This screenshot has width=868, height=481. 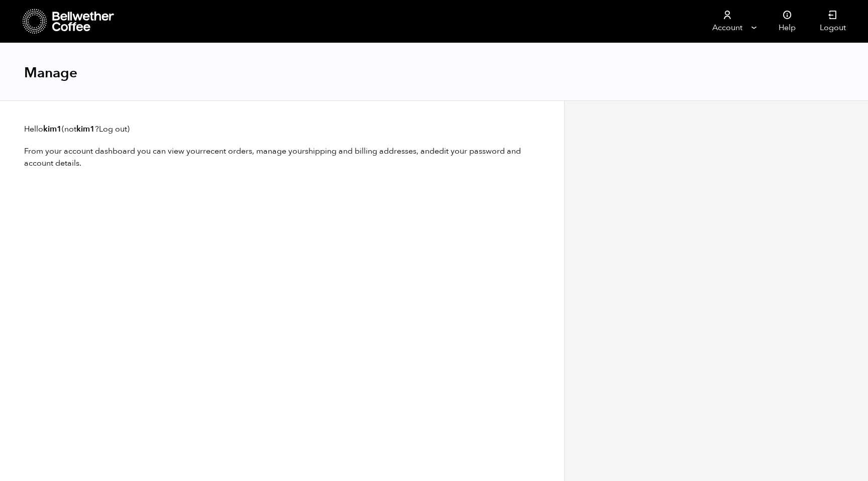 What do you see at coordinates (50, 73) in the screenshot?
I see `h1: Manage` at bounding box center [50, 73].